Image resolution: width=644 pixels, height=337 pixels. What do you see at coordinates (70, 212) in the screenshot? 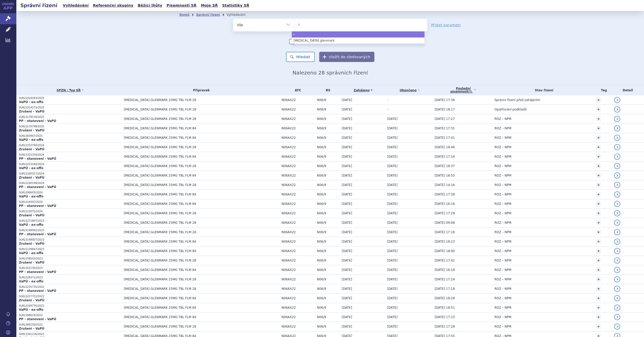
I see `p: SUKLS15072/2024` at bounding box center [70, 212].